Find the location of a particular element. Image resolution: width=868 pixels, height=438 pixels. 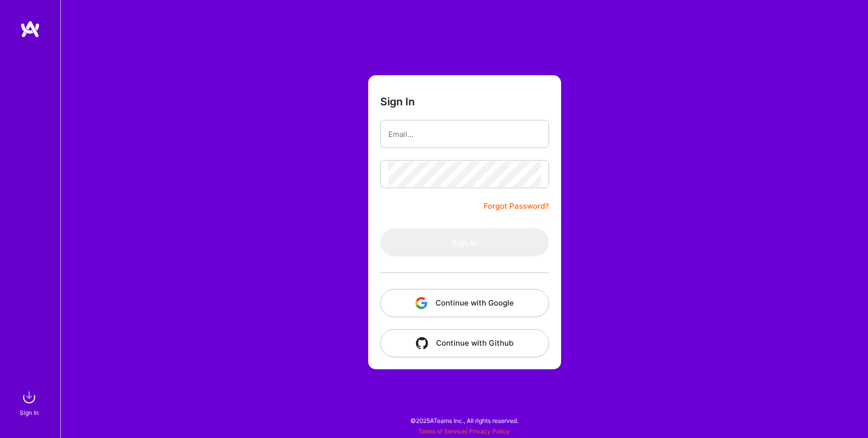

a: sign inSign In is located at coordinates (30, 402).